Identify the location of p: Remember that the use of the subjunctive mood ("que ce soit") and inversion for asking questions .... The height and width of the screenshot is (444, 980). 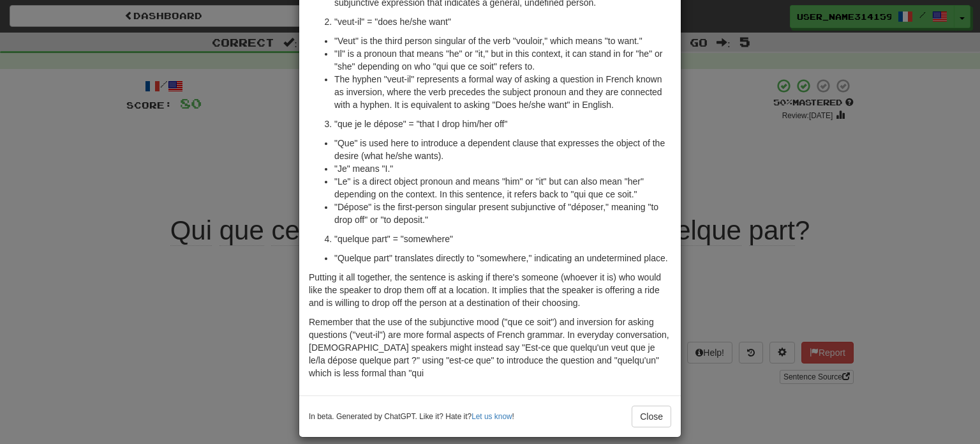
(490, 347).